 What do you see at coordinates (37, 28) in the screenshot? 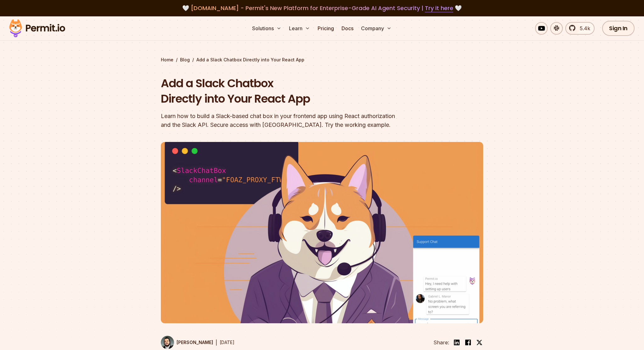
I see `img: Permit logo` at bounding box center [37, 28].